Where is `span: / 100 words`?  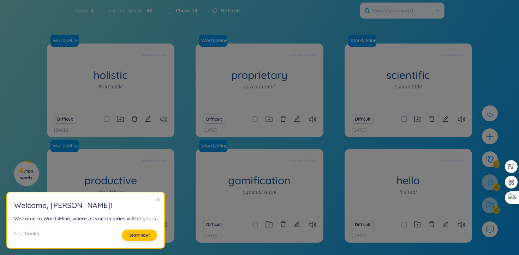
span: / 100 words is located at coordinates (26, 174).